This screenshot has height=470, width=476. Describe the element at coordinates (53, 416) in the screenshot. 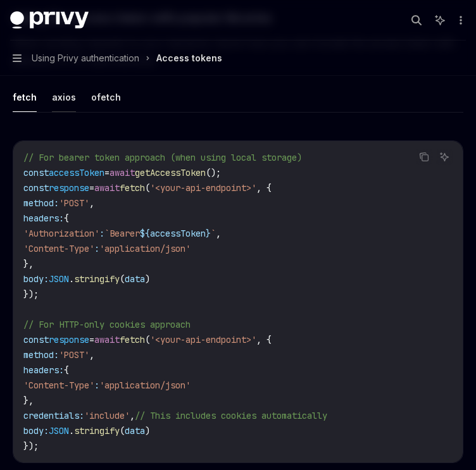

I see `span: credentials:` at that location.